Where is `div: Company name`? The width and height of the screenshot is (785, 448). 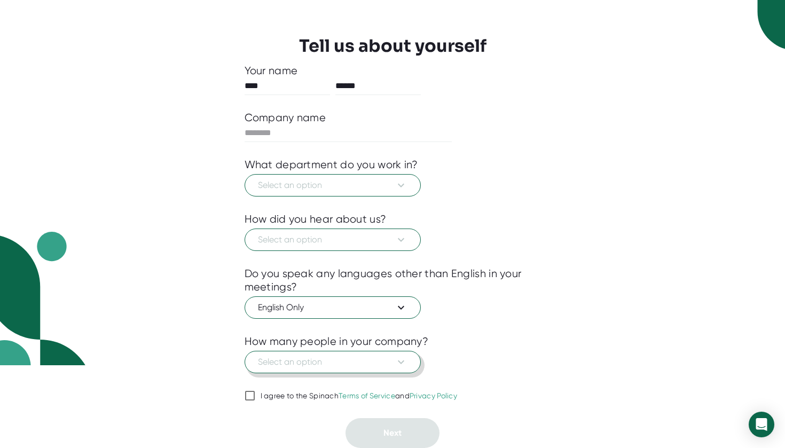
div: Company name is located at coordinates (285, 117).